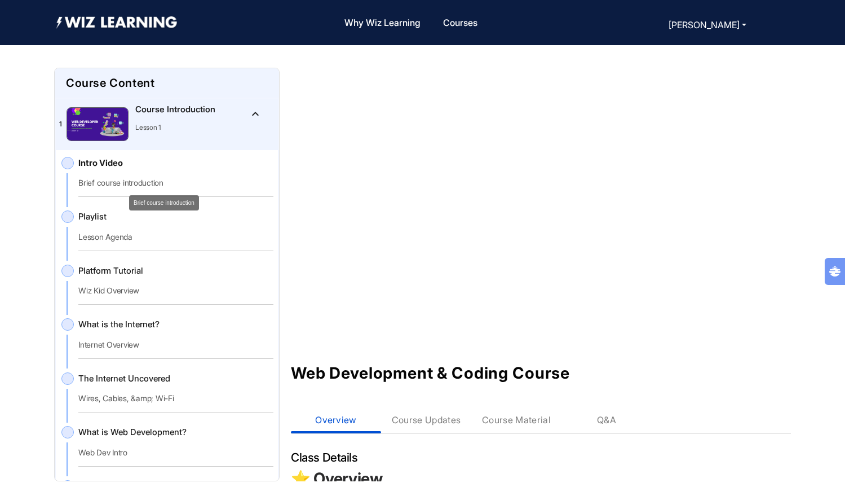  What do you see at coordinates (166, 163) in the screenshot?
I see `span: Intro Video` at bounding box center [166, 163].